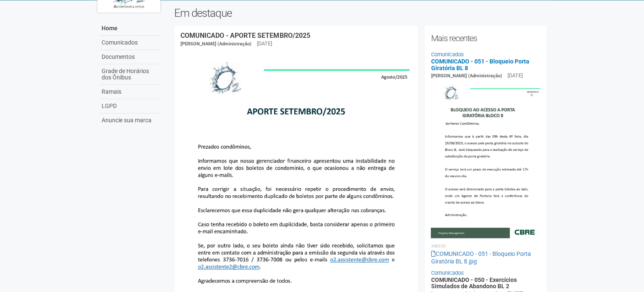 Image resolution: width=644 pixels, height=292 pixels. What do you see at coordinates (131, 57) in the screenshot?
I see `a: Documentos` at bounding box center [131, 57].